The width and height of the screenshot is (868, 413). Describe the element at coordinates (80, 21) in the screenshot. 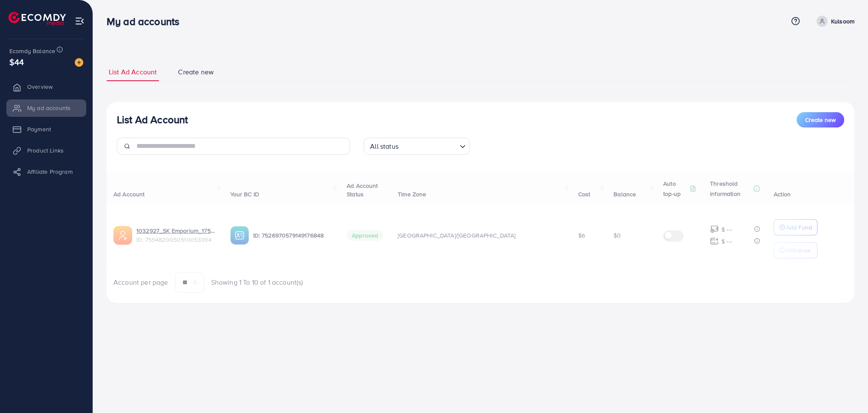

I see `img: menu` at that location.